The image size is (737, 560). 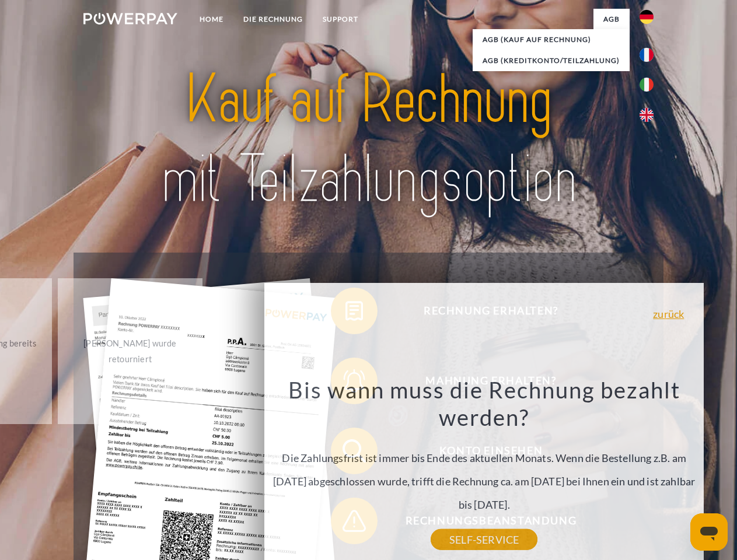 I want to click on a: AGB (Kauf auf Rechnung), so click(x=550, y=40).